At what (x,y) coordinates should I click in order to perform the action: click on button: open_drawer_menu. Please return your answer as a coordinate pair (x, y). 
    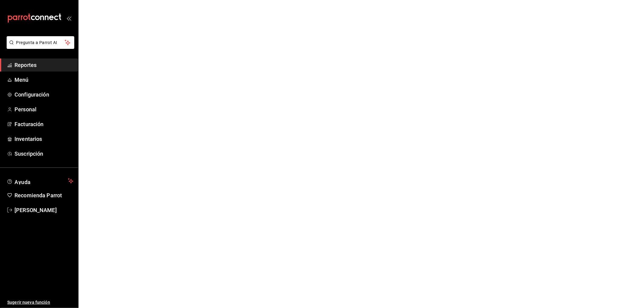
    Looking at the image, I should click on (69, 18).